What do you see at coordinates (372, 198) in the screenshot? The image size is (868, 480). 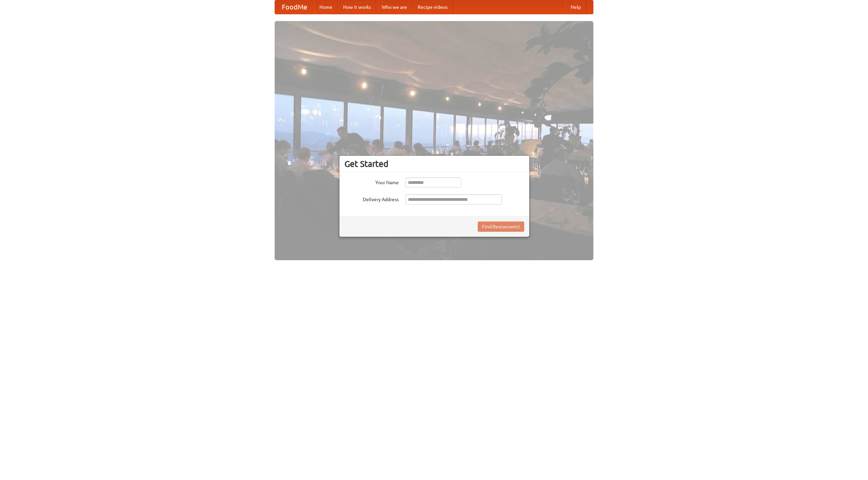 I see `label: Delivery Address` at bounding box center [372, 198].